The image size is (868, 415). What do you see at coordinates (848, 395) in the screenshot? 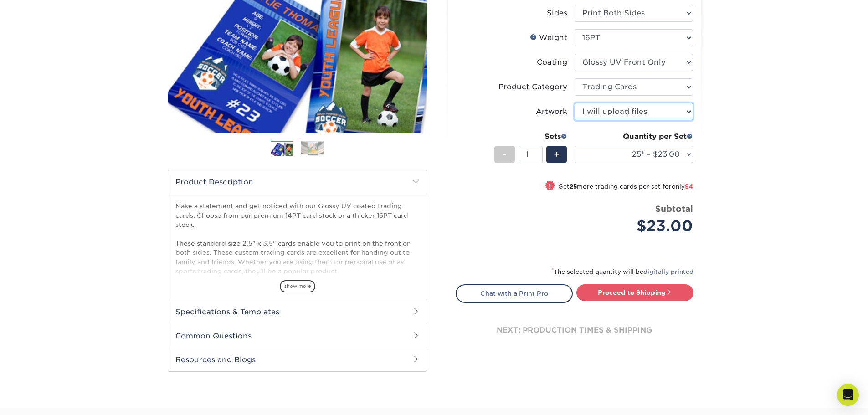
I see `div: Open Intercom Messenger` at bounding box center [848, 395].